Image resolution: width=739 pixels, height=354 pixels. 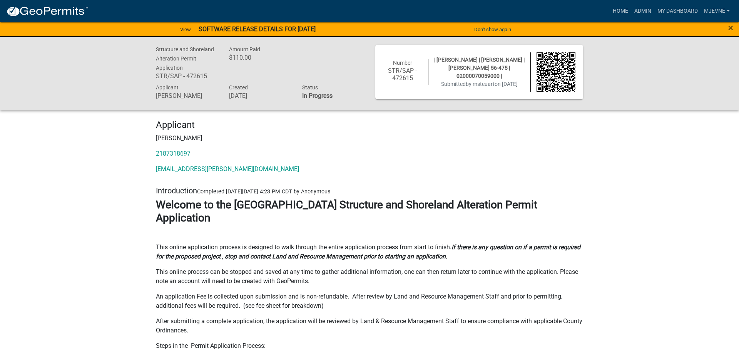 I want to click on h4: Applicant, so click(x=369, y=125).